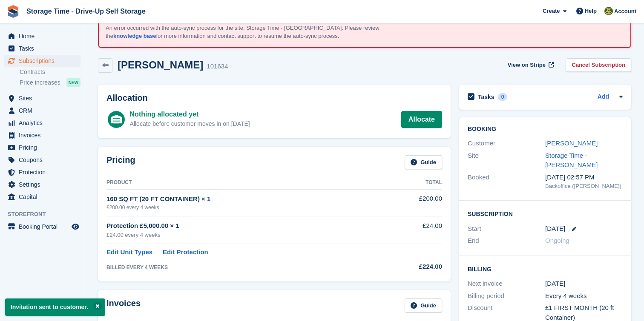 The image size is (644, 321). Describe the element at coordinates (507, 182) in the screenshot. I see `div: Booked` at that location.